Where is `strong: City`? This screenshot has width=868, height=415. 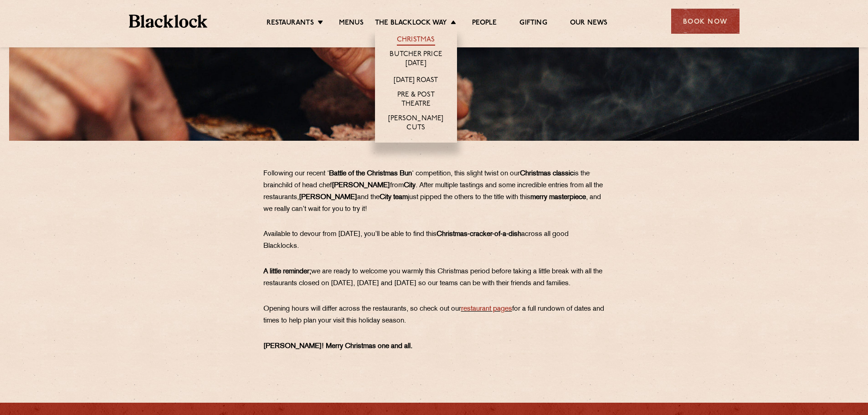
strong: City is located at coordinates (410, 186).